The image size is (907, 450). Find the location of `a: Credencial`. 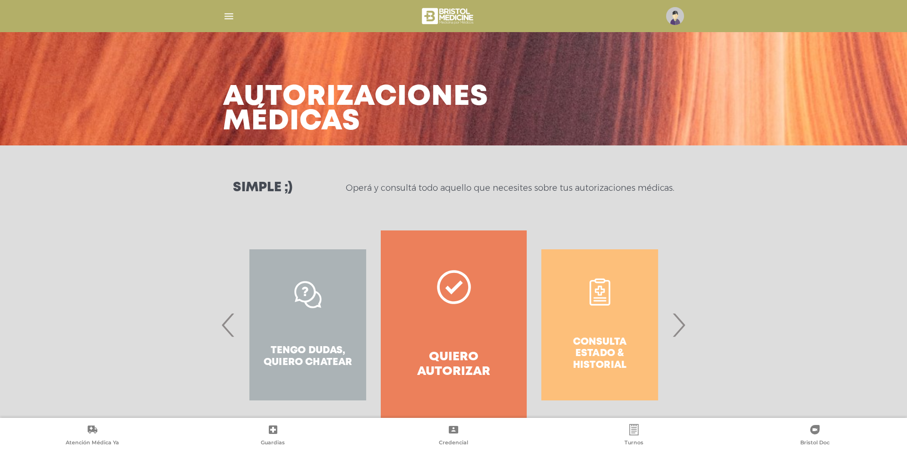

a: Credencial is located at coordinates (454, 436).